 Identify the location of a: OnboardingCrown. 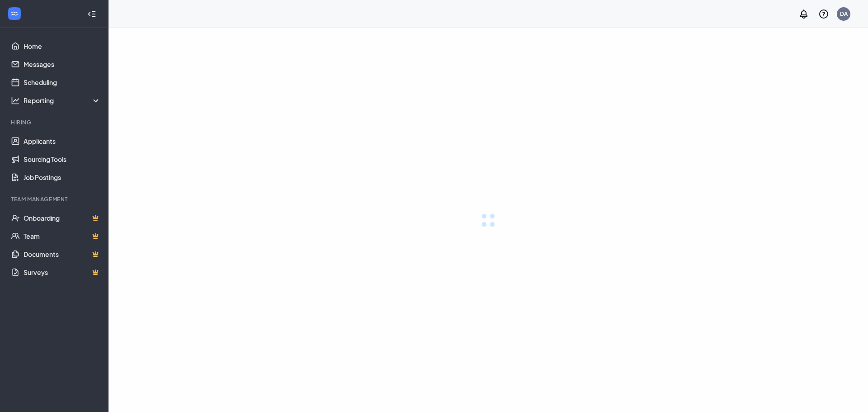
(62, 217).